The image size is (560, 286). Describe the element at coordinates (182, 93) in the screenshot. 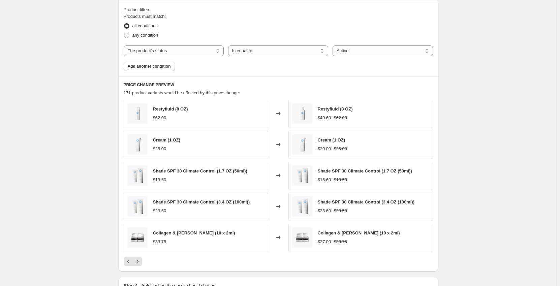

I see `span: 171 product variants would be affected by this price change:` at that location.